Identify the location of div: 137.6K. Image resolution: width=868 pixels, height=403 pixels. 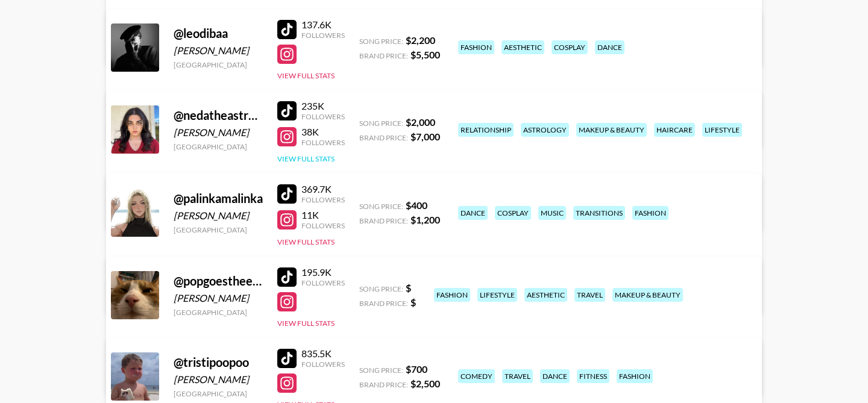
(323, 25).